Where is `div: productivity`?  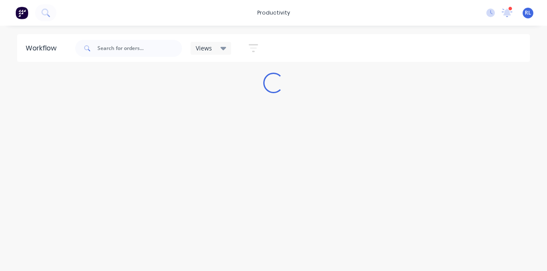 div: productivity is located at coordinates (273, 13).